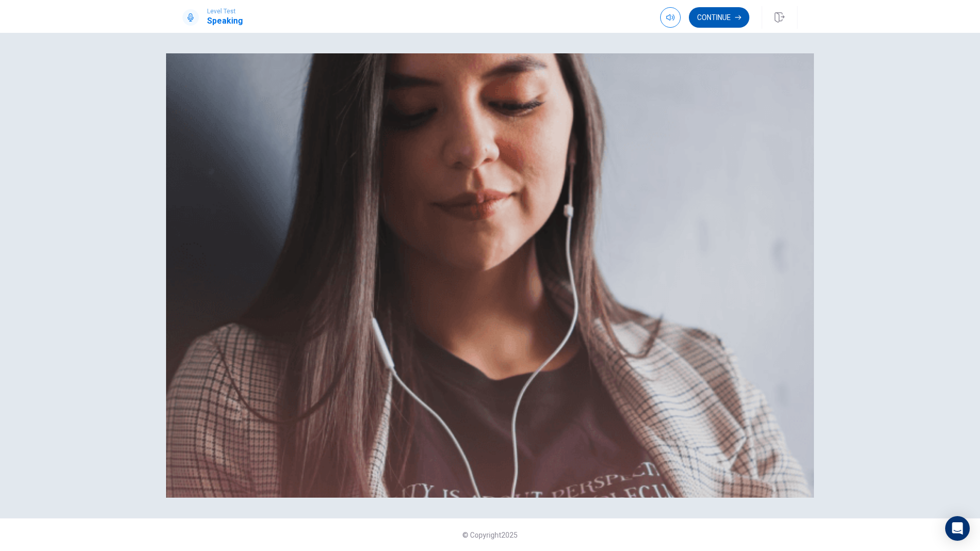  Describe the element at coordinates (225, 11) in the screenshot. I see `span: Level Test` at that location.